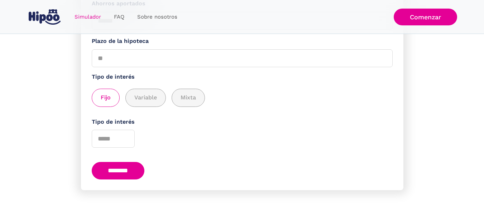 This screenshot has width=484, height=217. I want to click on a: FAQ, so click(119, 17).